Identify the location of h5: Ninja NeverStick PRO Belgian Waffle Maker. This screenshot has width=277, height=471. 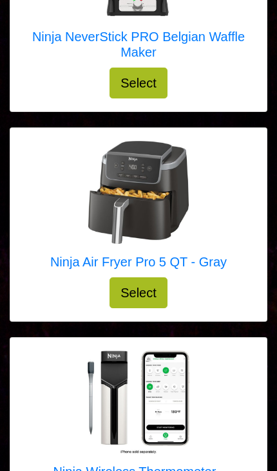
(138, 44).